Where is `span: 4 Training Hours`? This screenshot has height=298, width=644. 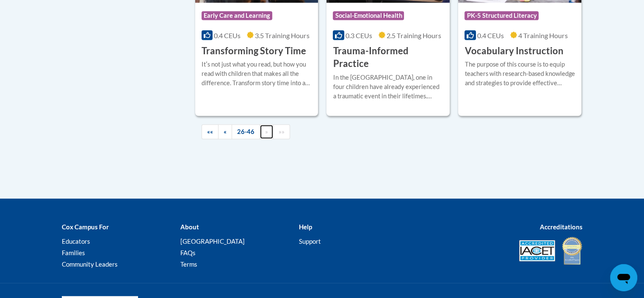 span: 4 Training Hours is located at coordinates (543, 35).